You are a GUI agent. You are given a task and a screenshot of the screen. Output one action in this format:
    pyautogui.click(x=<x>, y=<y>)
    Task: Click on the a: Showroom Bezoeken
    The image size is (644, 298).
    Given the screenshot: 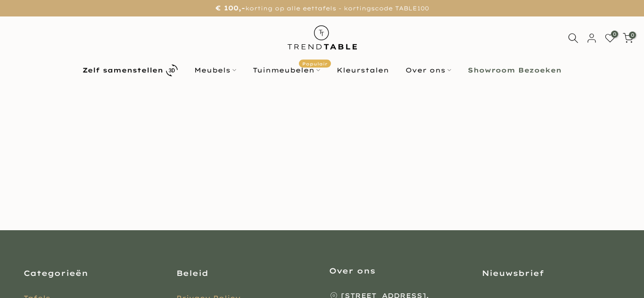 What is the action you would take?
    pyautogui.click(x=515, y=70)
    